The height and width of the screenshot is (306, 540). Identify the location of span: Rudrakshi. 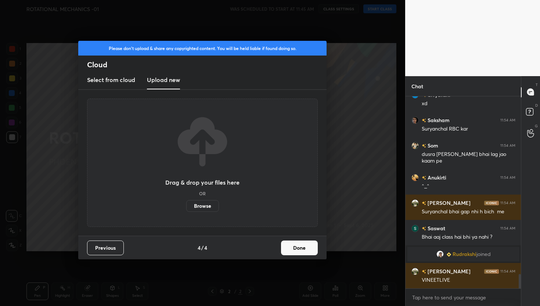
(464, 254).